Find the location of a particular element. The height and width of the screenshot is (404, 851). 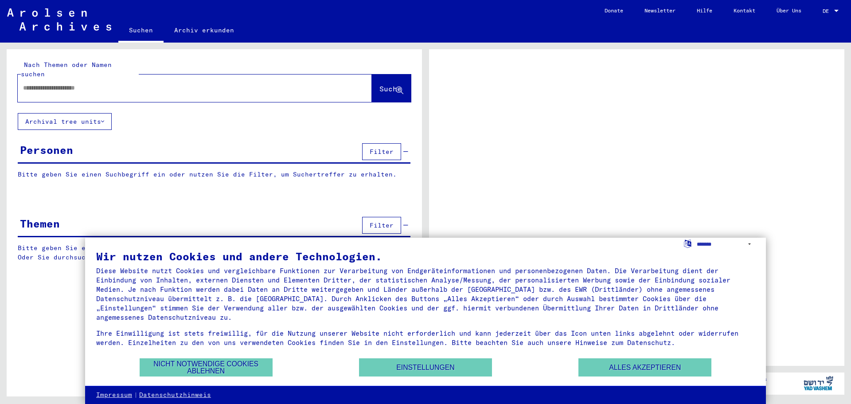

span: Suche is located at coordinates (391, 89).